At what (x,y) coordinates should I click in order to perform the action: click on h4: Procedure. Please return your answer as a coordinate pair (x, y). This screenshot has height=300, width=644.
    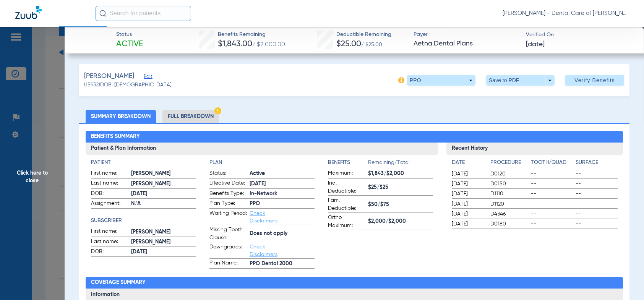
    Looking at the image, I should click on (509, 163).